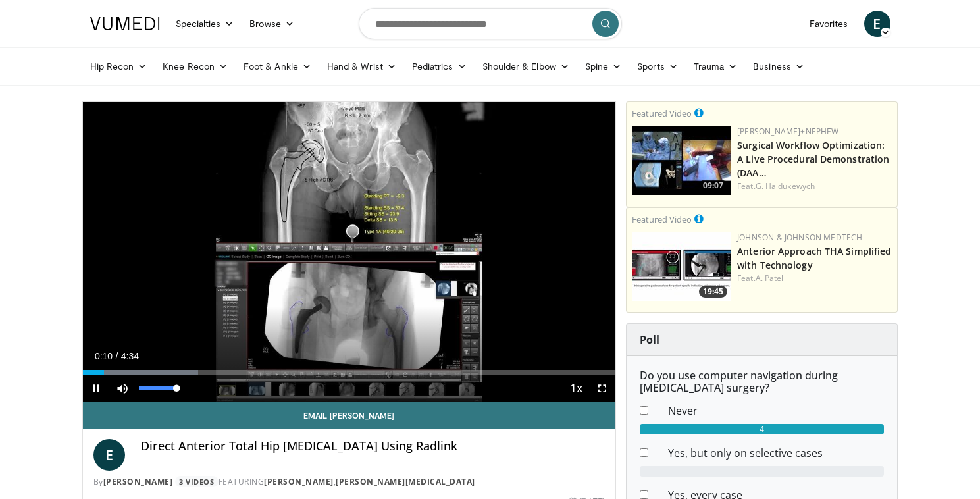 The width and height of the screenshot is (980, 499). What do you see at coordinates (658, 66) in the screenshot?
I see `a: Sports` at bounding box center [658, 66].